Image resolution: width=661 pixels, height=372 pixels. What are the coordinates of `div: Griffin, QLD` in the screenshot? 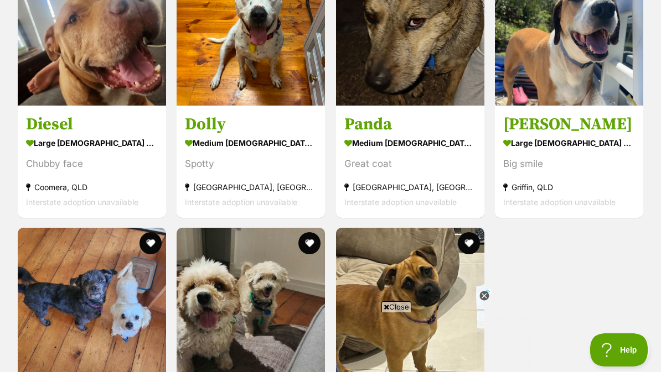 It's located at (569, 186).